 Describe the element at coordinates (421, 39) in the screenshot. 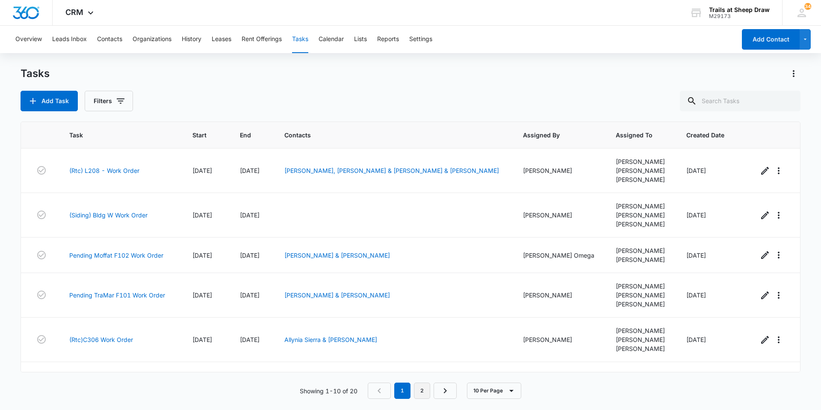

I see `button: Settings` at that location.